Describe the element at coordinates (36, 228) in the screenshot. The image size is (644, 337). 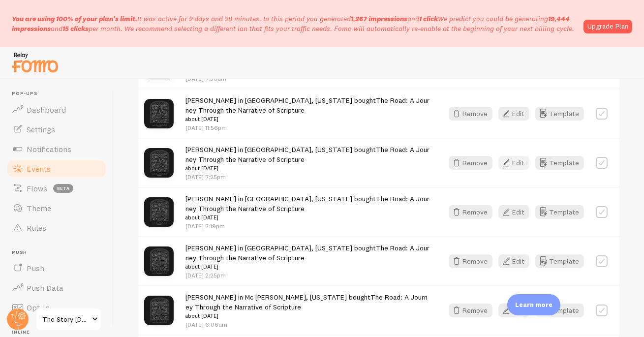
I see `span: Rules` at that location.